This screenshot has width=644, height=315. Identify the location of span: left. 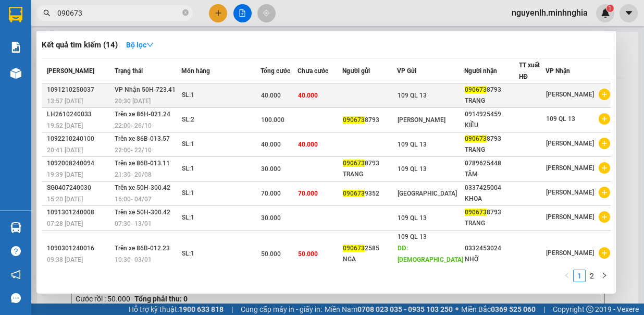
(567, 275).